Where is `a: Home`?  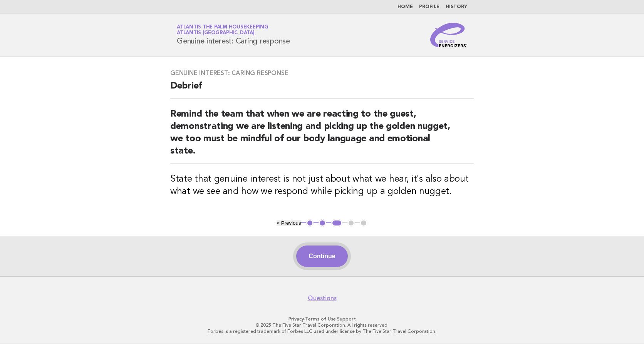
a: Home is located at coordinates (405, 7).